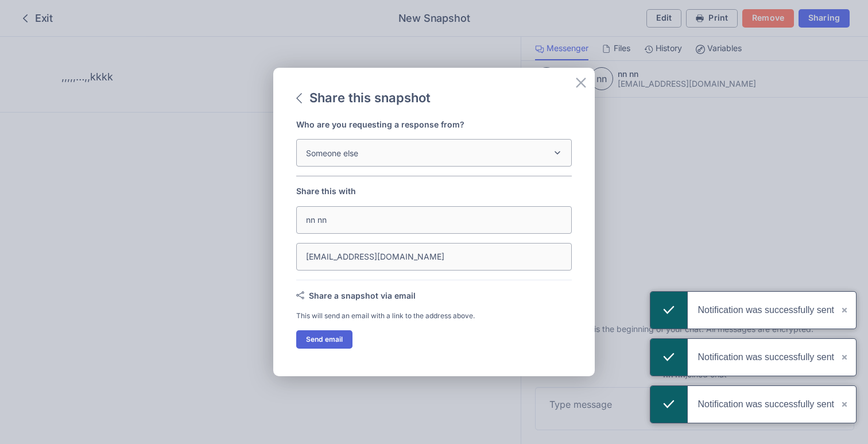 This screenshot has height=444, width=868. What do you see at coordinates (325, 339) in the screenshot?
I see `button: Send email` at bounding box center [325, 339].